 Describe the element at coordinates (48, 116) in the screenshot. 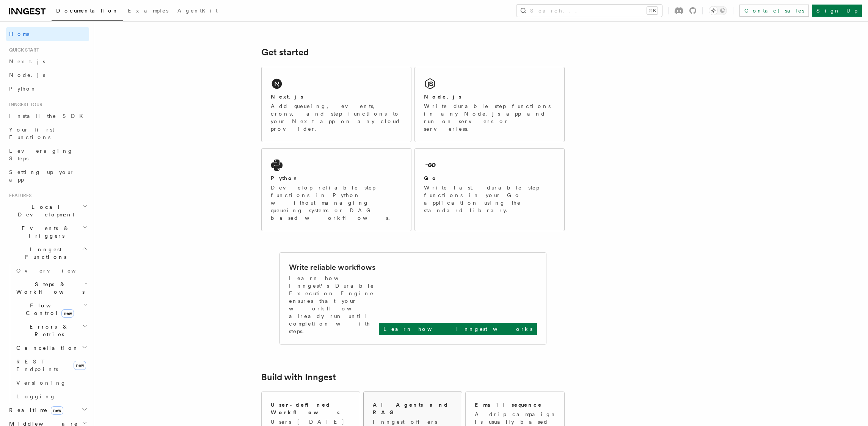

I see `span: Install the SDK` at that location.